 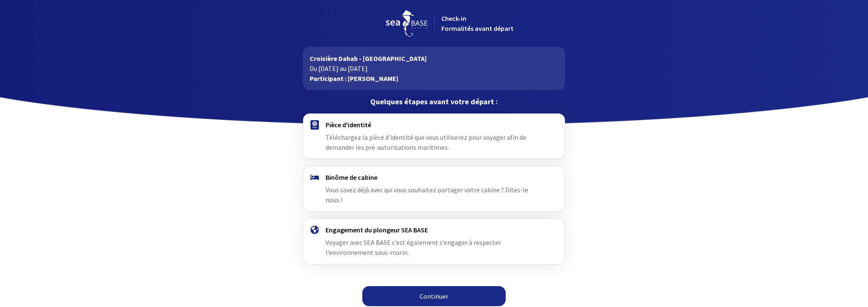 I want to click on span: Vous savez déjà avec qui vous souhaitez partager votre cabine ? Dites-le nous !, so click(x=426, y=195).